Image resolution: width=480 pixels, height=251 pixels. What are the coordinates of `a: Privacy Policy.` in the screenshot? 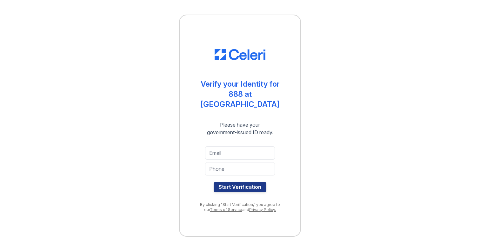 It's located at (263, 210).